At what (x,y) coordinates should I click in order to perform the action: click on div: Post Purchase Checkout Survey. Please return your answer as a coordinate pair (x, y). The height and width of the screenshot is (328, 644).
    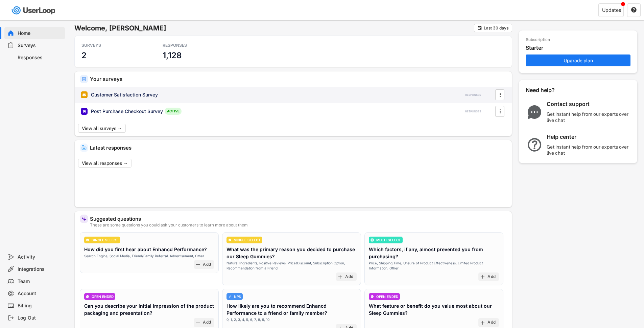
    Looking at the image, I should click on (127, 111).